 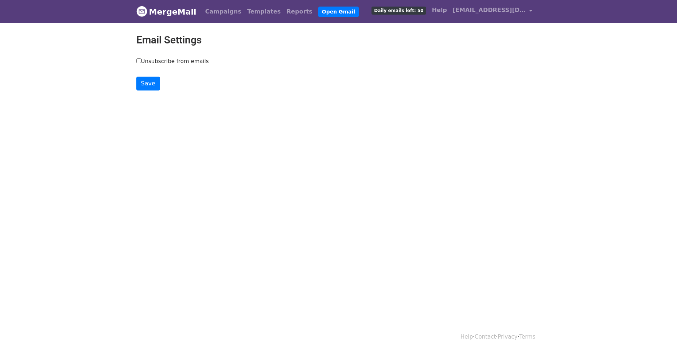 I want to click on label: Unsubscribe from emails, so click(x=173, y=61).